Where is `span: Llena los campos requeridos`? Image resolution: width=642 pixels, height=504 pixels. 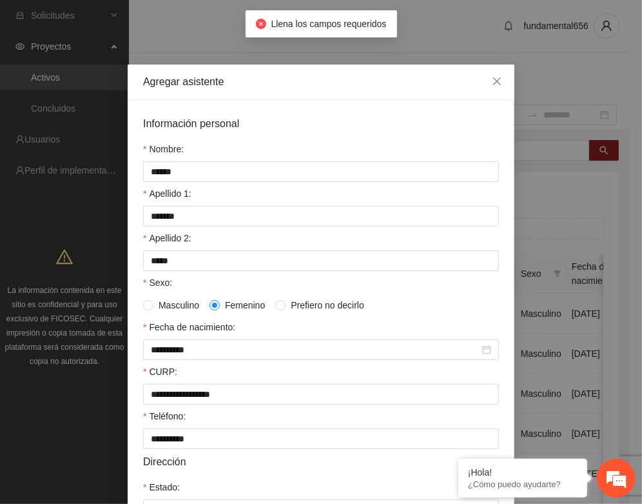 span: Llena los campos requeridos is located at coordinates (329, 24).